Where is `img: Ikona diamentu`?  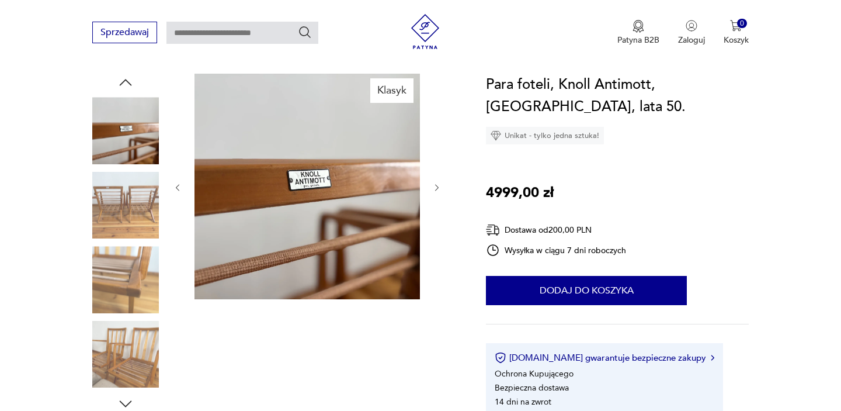
img: Ikona diamentu is located at coordinates (496, 136).